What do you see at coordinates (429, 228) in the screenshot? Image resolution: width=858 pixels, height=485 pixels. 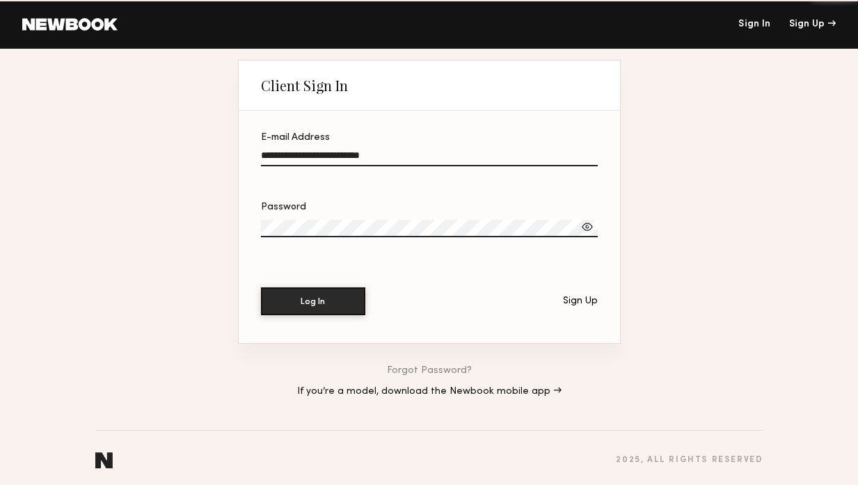 I see `input: Password` at bounding box center [429, 228].